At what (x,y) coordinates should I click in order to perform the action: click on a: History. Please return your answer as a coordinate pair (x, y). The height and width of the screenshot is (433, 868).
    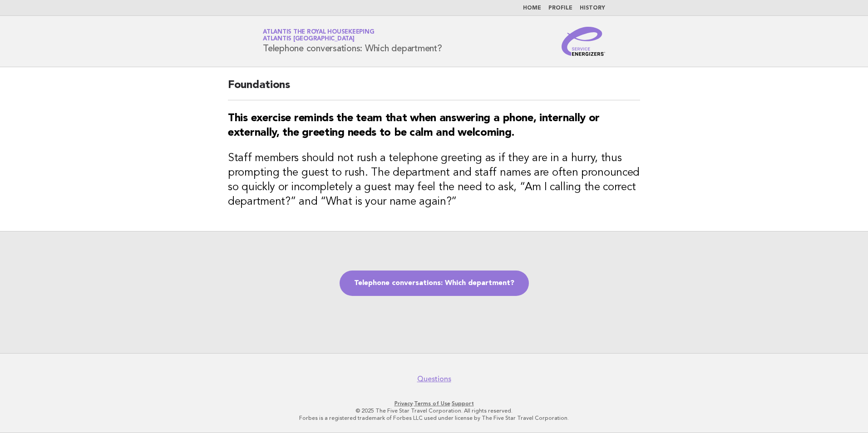
    Looking at the image, I should click on (593, 8).